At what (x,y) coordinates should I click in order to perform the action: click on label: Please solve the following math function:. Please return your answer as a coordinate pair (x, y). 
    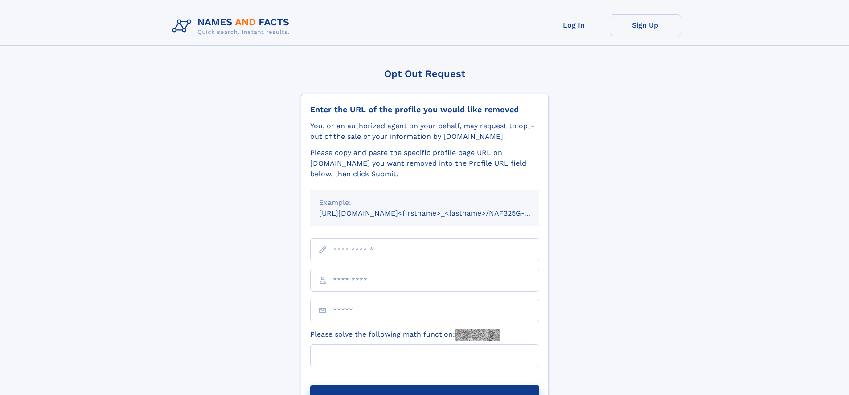
    Looking at the image, I should click on (405, 335).